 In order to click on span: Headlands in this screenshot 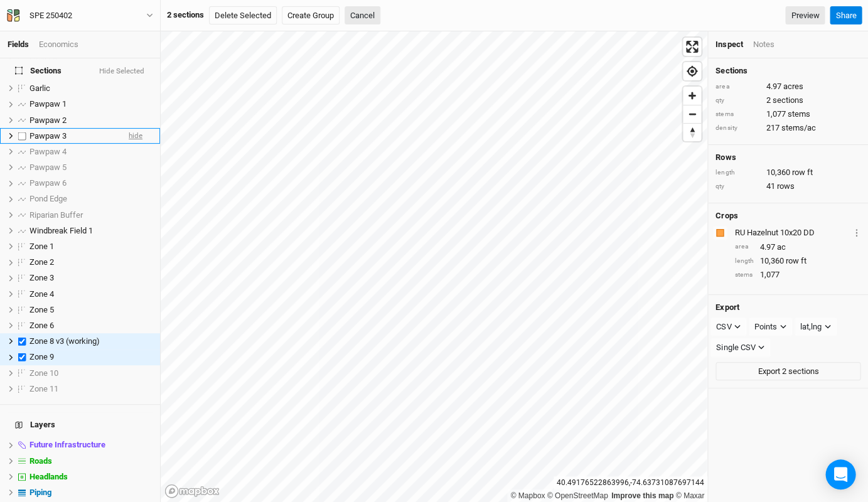, I will do `click(49, 476)`.